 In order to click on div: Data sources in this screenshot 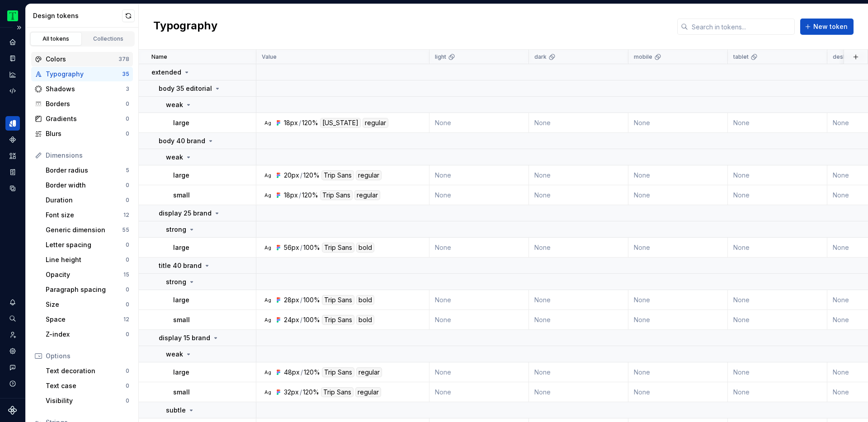, I will do `click(12, 189)`.